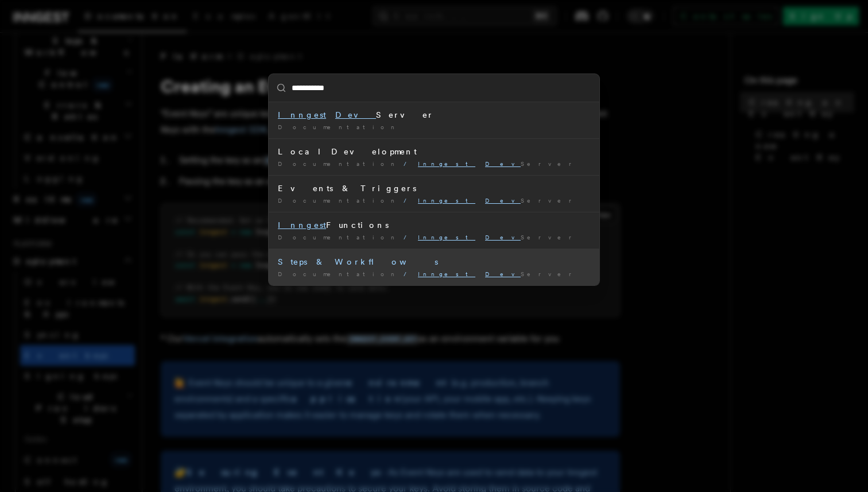  What do you see at coordinates (434, 115) in the screenshot?
I see `div: Server` at bounding box center [434, 115].